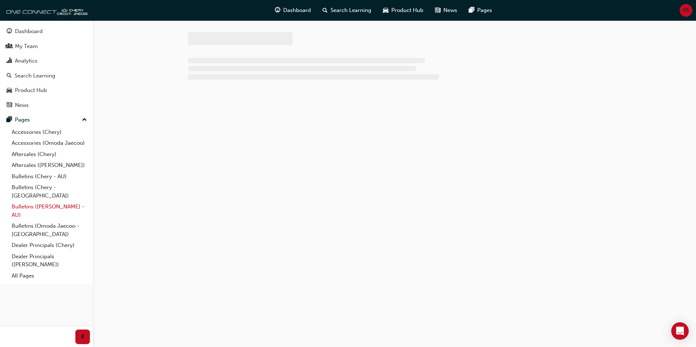 The width and height of the screenshot is (696, 347). Describe the element at coordinates (46, 10) in the screenshot. I see `img: oneconnect` at that location.